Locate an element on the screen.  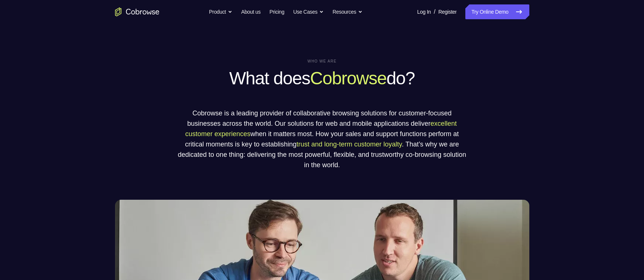
a: Try Online Demo is located at coordinates (497, 12).